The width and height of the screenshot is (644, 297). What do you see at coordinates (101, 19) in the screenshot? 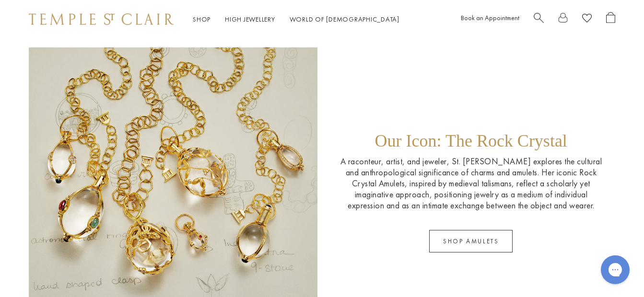
I see `img: Temple St. Clair` at bounding box center [101, 19].